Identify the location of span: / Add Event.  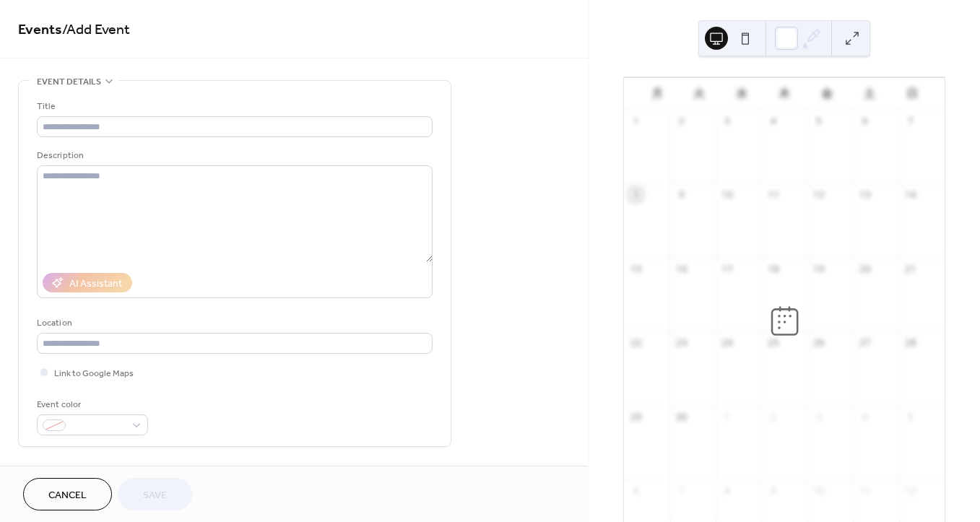
(96, 30).